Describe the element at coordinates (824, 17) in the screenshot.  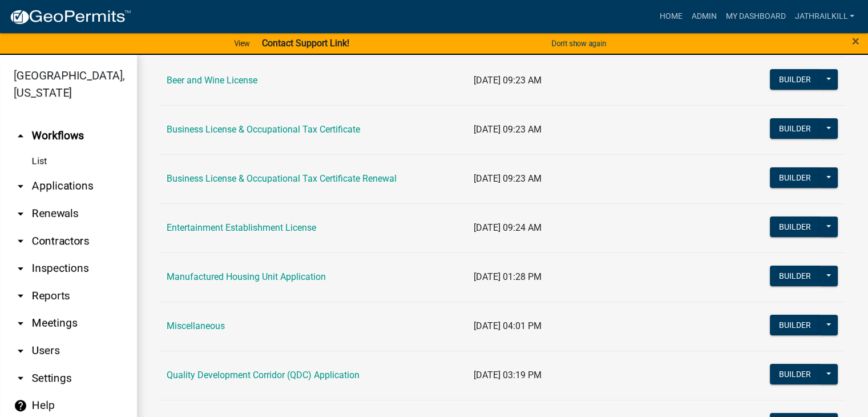
I see `a: Jathrailkill` at that location.